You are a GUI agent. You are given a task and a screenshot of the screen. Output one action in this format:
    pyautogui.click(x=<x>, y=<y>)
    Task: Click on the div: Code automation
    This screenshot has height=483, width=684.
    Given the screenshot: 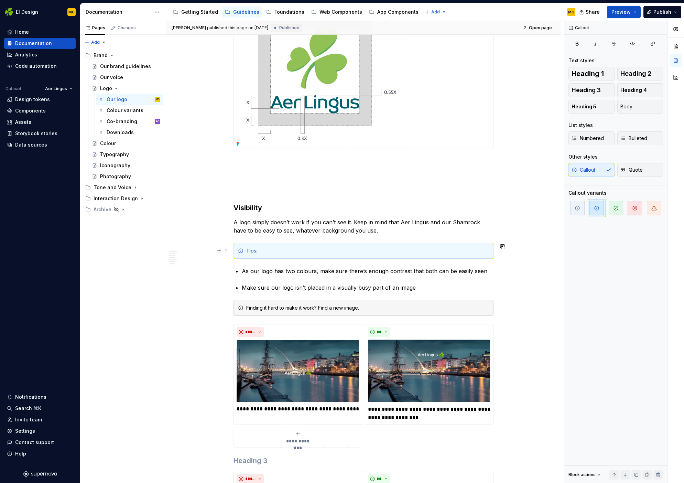 What is the action you would take?
    pyautogui.click(x=36, y=66)
    